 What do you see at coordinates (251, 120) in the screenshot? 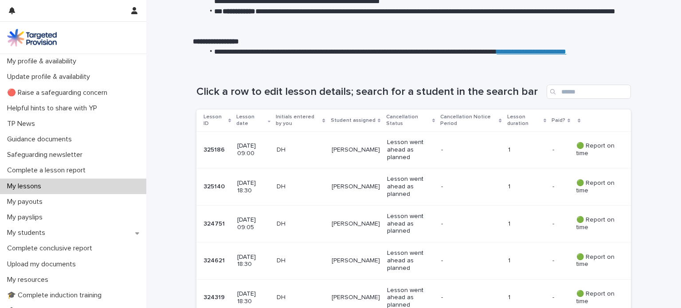
I see `p: Lesson date` at bounding box center [251, 120].